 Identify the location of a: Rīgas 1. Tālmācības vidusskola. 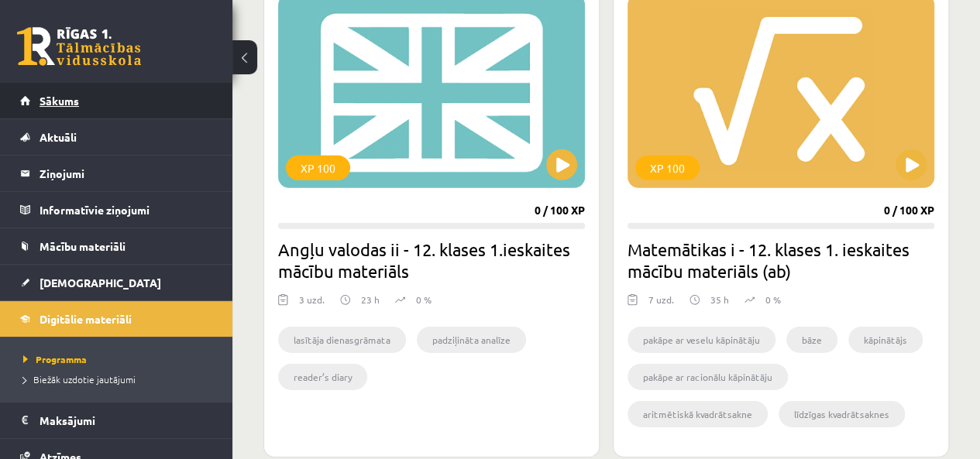
(79, 46).